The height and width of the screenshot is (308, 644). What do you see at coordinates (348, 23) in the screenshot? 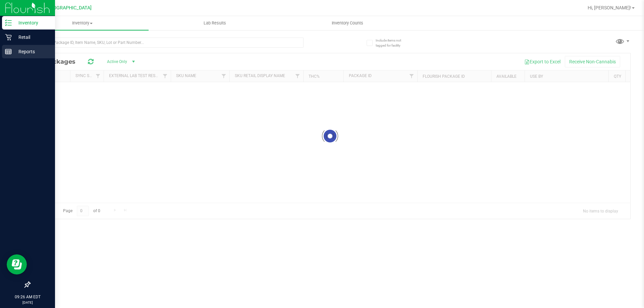
I see `span: Inventory Counts` at bounding box center [348, 23].